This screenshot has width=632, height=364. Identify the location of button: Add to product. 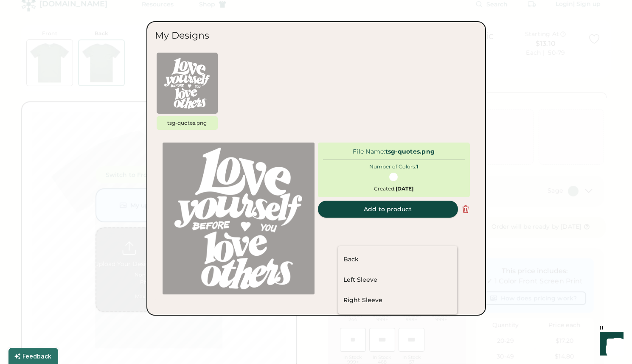
(388, 209).